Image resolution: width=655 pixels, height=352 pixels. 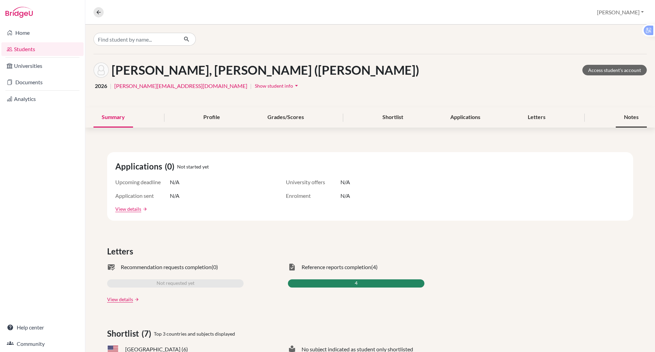 I want to click on span: University offers, so click(x=313, y=182).